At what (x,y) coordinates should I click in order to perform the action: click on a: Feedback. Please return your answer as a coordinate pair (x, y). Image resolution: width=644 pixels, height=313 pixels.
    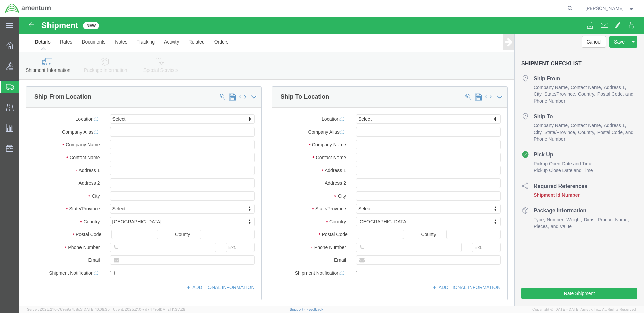
    Looking at the image, I should click on (315, 309).